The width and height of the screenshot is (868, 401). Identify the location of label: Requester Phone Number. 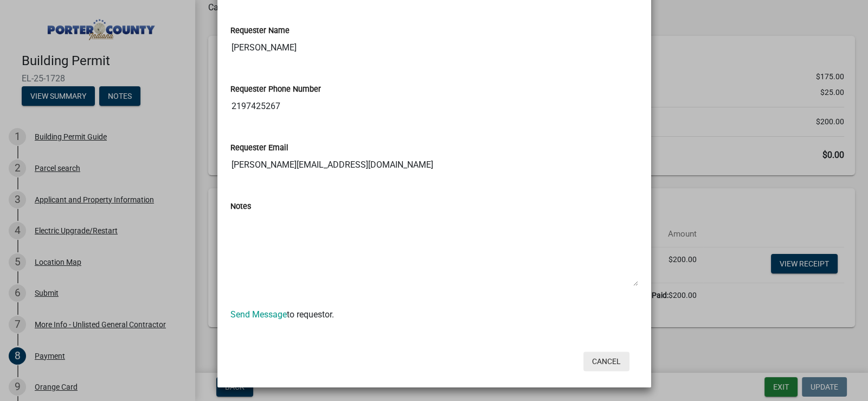
(275, 90).